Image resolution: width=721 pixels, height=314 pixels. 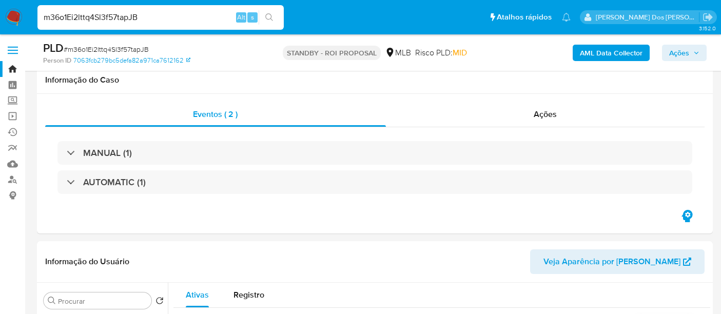 I want to click on b: PLD, so click(x=53, y=48).